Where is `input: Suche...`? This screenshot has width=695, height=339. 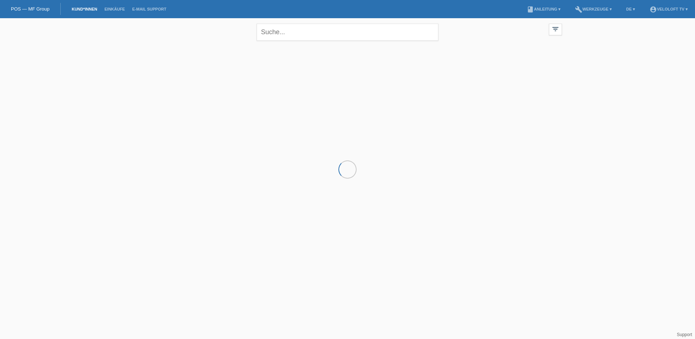
input: Suche... is located at coordinates (348, 32).